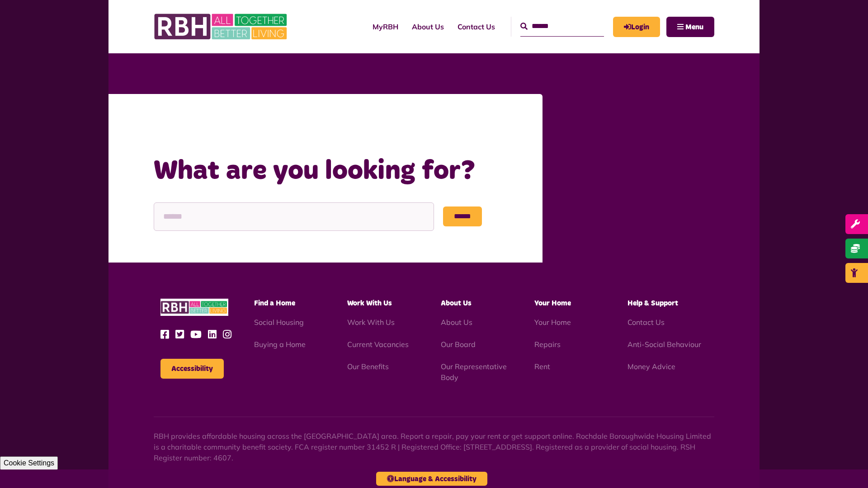 The image size is (868, 488). Describe the element at coordinates (291, 125) in the screenshot. I see `a: What are you looking for?` at that location.